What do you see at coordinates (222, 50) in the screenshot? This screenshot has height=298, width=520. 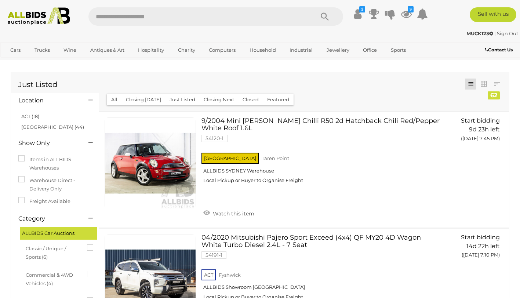 I see `a: Computers` at bounding box center [222, 50].